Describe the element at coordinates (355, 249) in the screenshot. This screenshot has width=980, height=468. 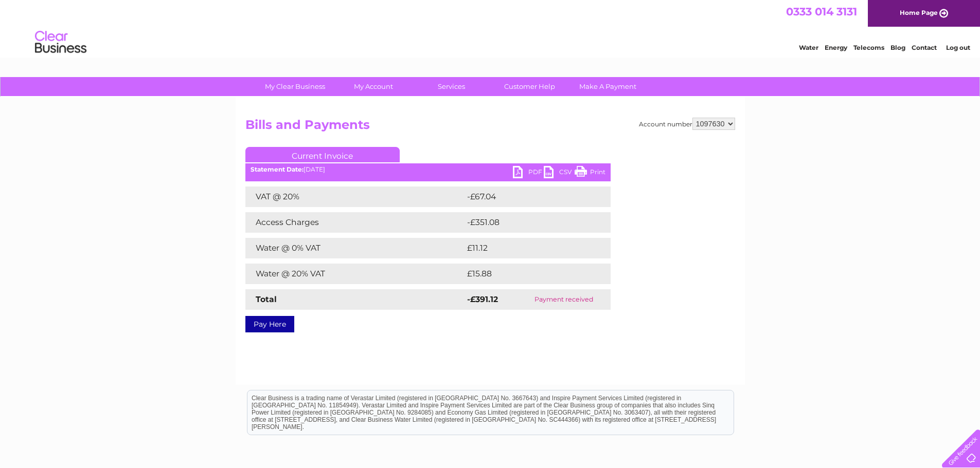
I see `td: Water @ 0% VAT` at that location.